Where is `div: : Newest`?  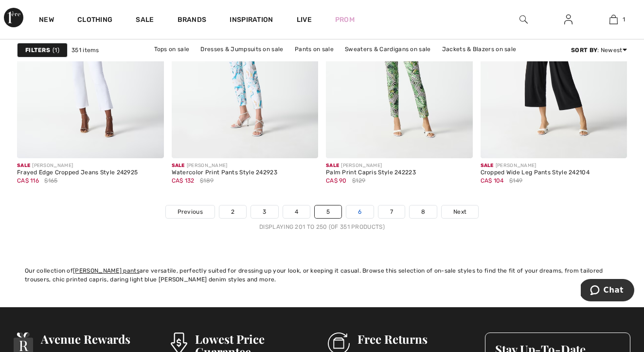
div: : Newest is located at coordinates (599, 50).